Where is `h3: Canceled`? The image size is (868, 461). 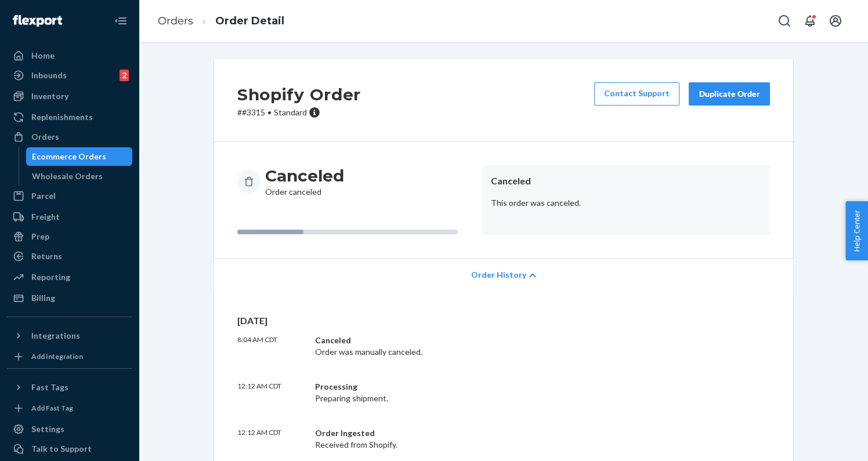
h3: Canceled is located at coordinates (305, 176).